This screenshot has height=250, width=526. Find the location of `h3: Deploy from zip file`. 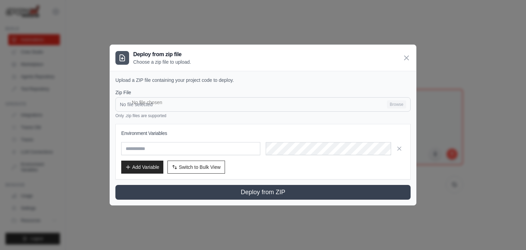

h3: Deploy from zip file is located at coordinates (162, 54).